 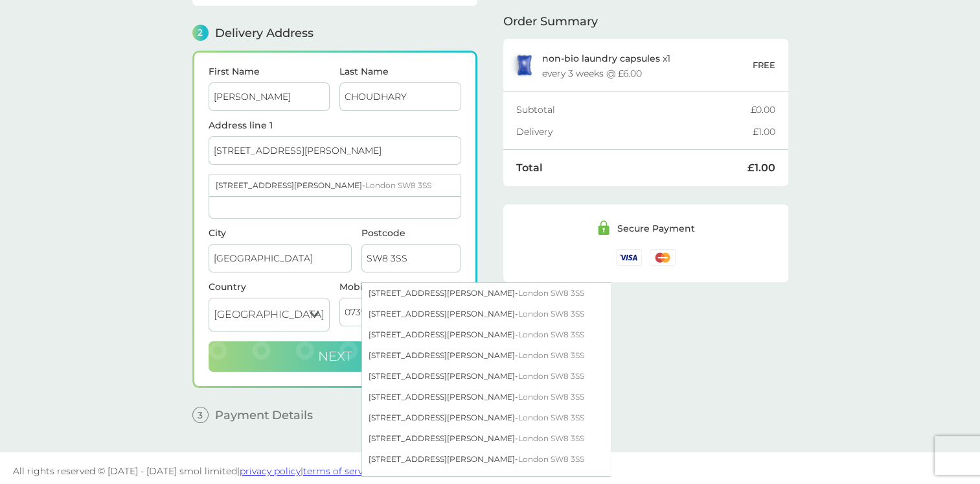 What do you see at coordinates (280, 233) in the screenshot?
I see `label: City` at bounding box center [280, 233].